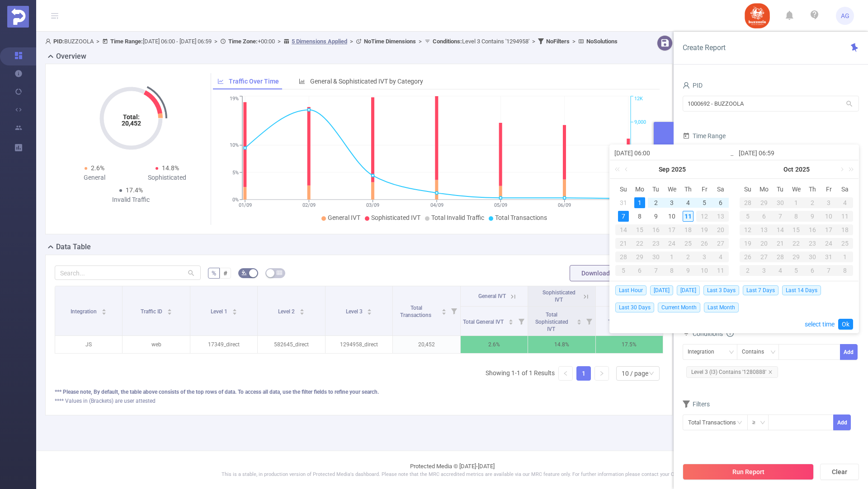 Image resolution: width=868 pixels, height=489 pixels. I want to click on div: 28, so click(748, 203).